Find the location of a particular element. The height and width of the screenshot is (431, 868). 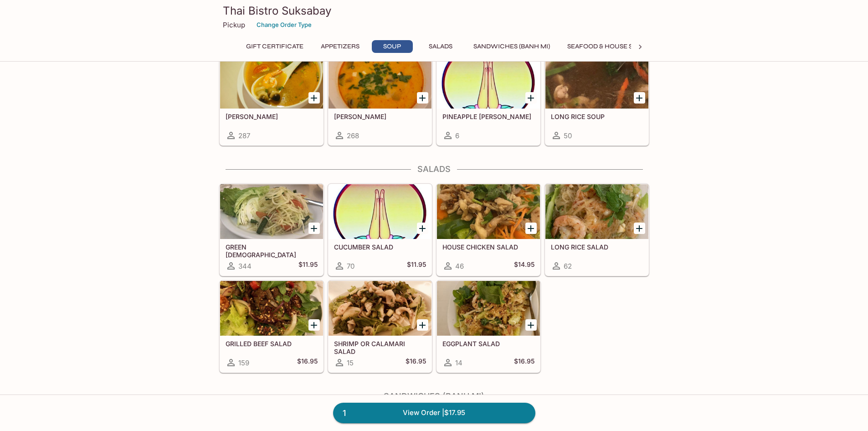

h5: $14.95 is located at coordinates (524, 266).